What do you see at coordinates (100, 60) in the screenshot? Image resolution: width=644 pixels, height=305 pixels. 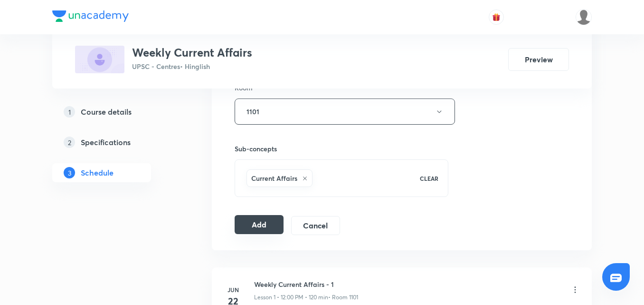 I see `img: CF5ADAE2-2E04-4C16-BCDB-2CE4E0C37EB5_plus.png` at bounding box center [100, 60].